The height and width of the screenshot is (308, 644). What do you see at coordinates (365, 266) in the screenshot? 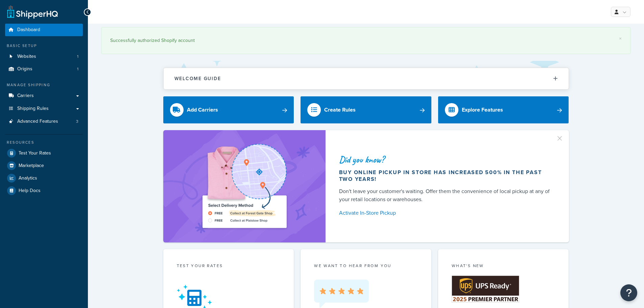
I see `p: we want to hear from you` at bounding box center [365, 266].